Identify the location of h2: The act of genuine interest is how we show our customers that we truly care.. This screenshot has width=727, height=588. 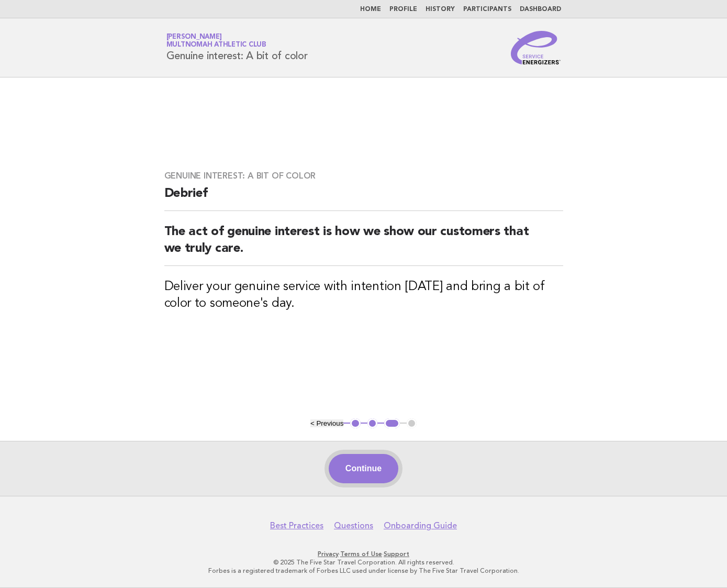
(364, 244).